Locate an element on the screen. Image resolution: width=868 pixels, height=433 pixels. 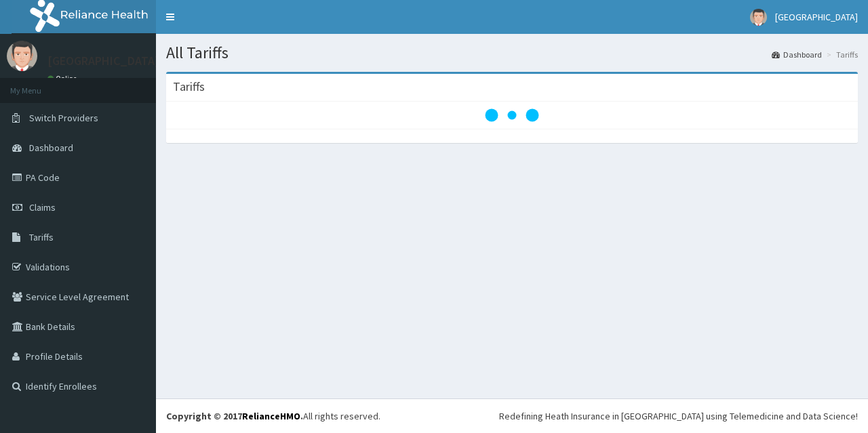
span: Claims is located at coordinates (42, 208).